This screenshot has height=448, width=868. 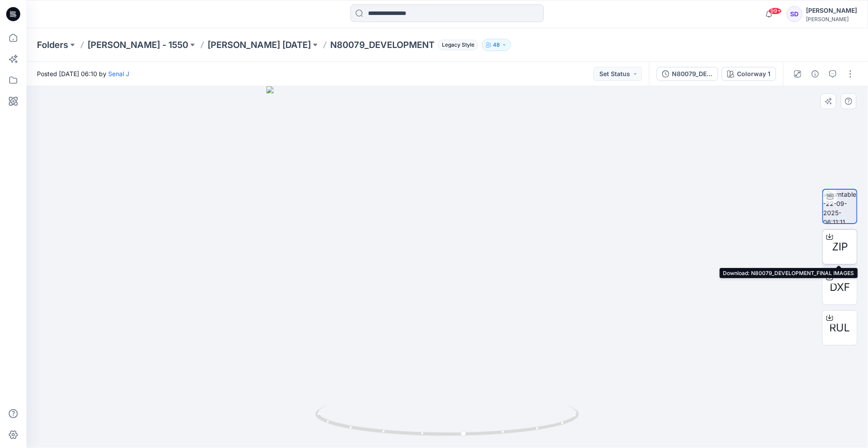 I want to click on span: 99+, so click(x=775, y=11).